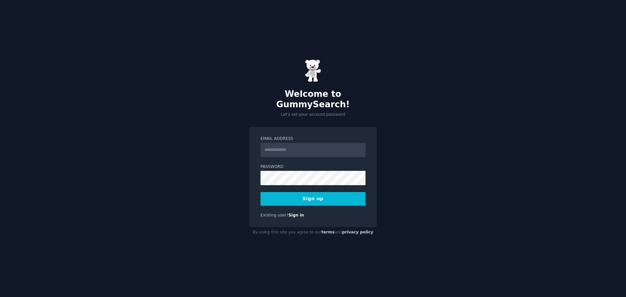 This screenshot has height=297, width=626. Describe the element at coordinates (358, 232) in the screenshot. I see `a: privacy policy` at that location.